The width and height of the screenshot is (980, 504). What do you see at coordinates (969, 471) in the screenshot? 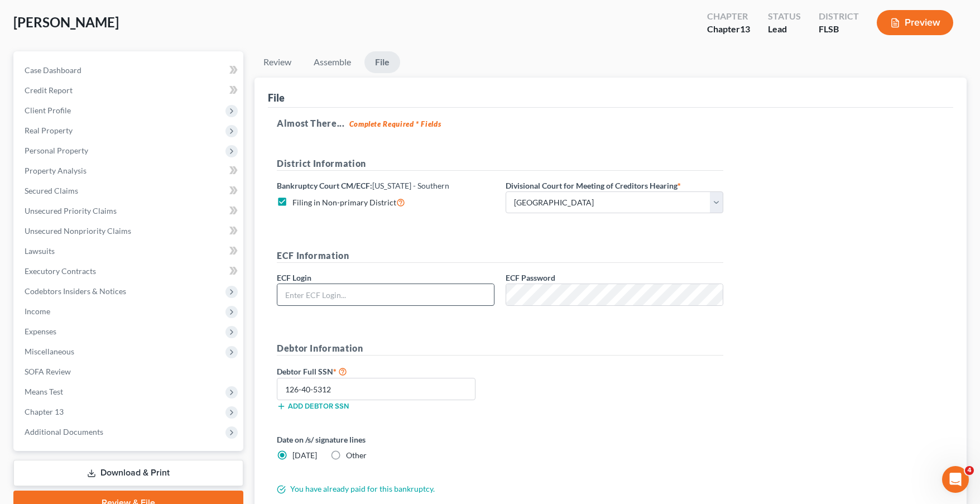
I see `span: 4` at bounding box center [969, 471].